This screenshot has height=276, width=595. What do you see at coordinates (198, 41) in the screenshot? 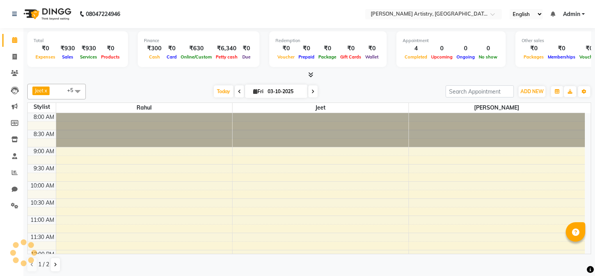
I see `div: Finance` at bounding box center [198, 41].